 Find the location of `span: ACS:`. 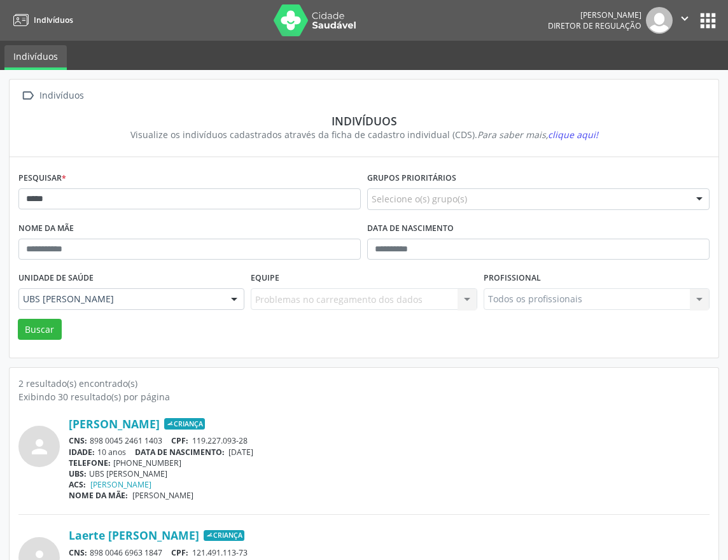

span: ACS: is located at coordinates (77, 484).